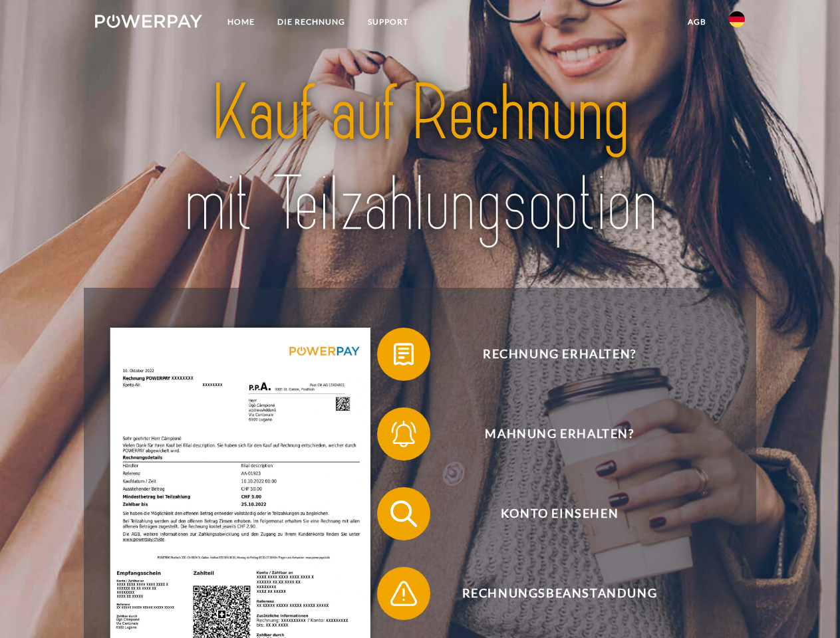  What do you see at coordinates (550, 593) in the screenshot?
I see `a: Rechnungsbeanstandung` at bounding box center [550, 593].